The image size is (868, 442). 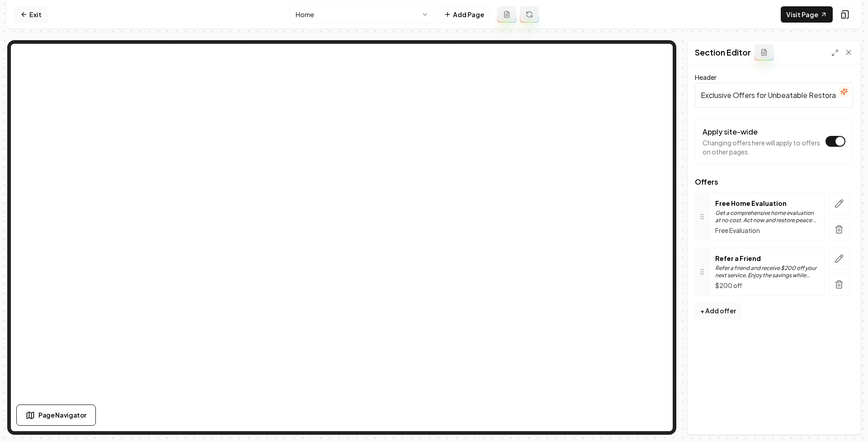 What do you see at coordinates (774, 95) in the screenshot?
I see `input: Header` at bounding box center [774, 95].